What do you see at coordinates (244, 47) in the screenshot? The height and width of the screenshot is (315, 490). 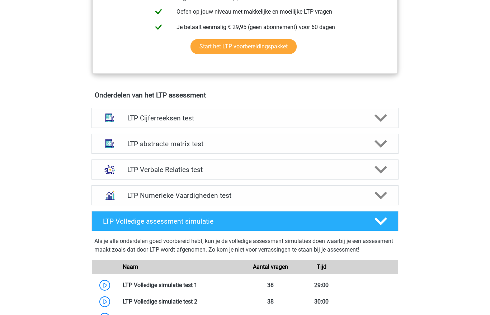 I see `a: Start het LTP voorbereidingspakket` at bounding box center [244, 47].